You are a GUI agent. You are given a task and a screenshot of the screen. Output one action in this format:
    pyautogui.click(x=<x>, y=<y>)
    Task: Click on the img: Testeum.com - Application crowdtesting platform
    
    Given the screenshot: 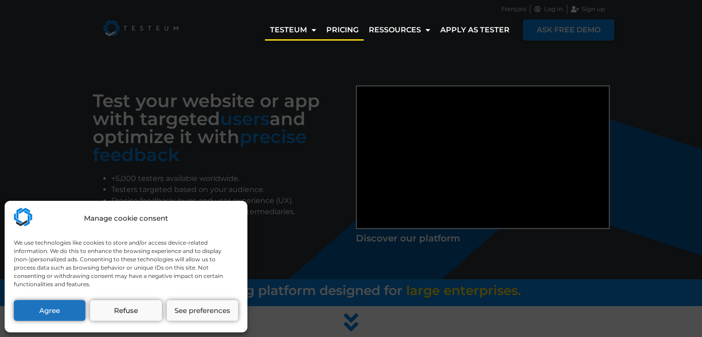 What is the action you would take?
    pyautogui.click(x=23, y=217)
    